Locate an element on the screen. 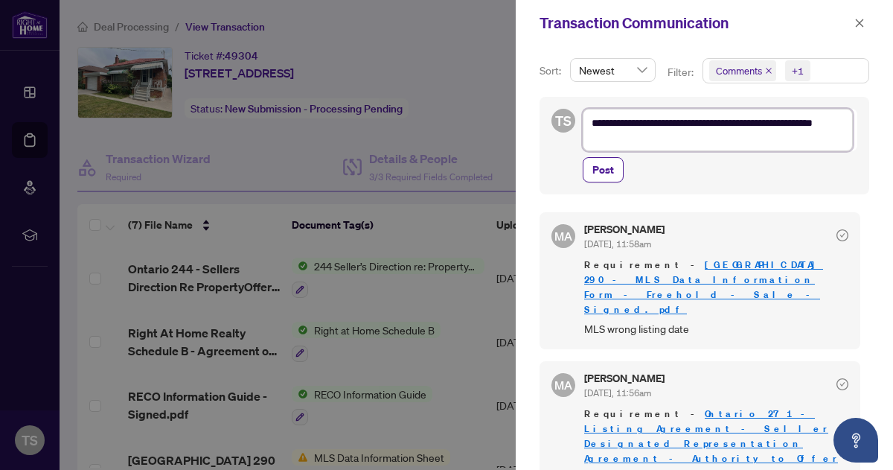 The image size is (893, 470). div: +1 is located at coordinates (798, 71).